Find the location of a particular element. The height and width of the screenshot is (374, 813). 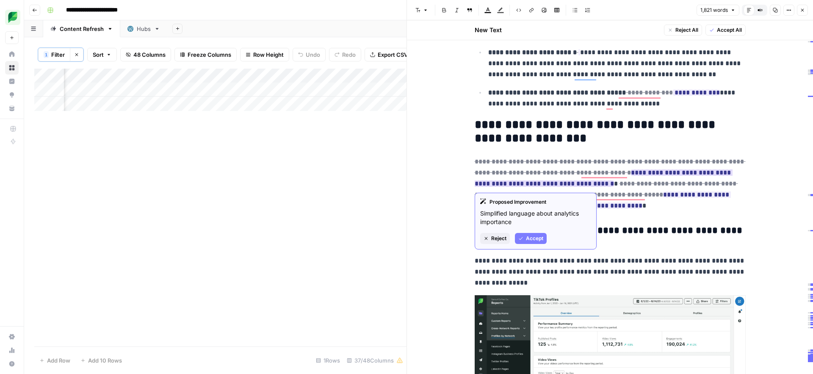

span: Accept is located at coordinates (535, 238).